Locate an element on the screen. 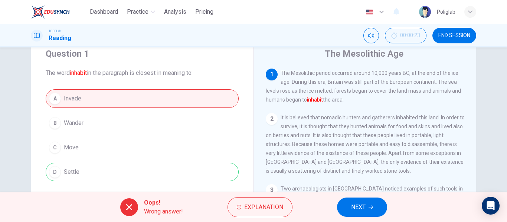 This screenshot has width=507, height=222. span: Analysis is located at coordinates (175, 12).